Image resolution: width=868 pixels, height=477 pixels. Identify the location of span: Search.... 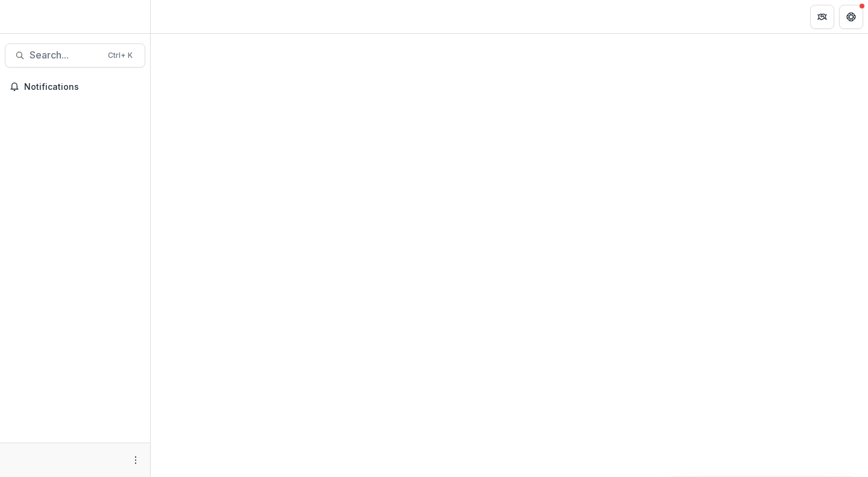
(65, 55).